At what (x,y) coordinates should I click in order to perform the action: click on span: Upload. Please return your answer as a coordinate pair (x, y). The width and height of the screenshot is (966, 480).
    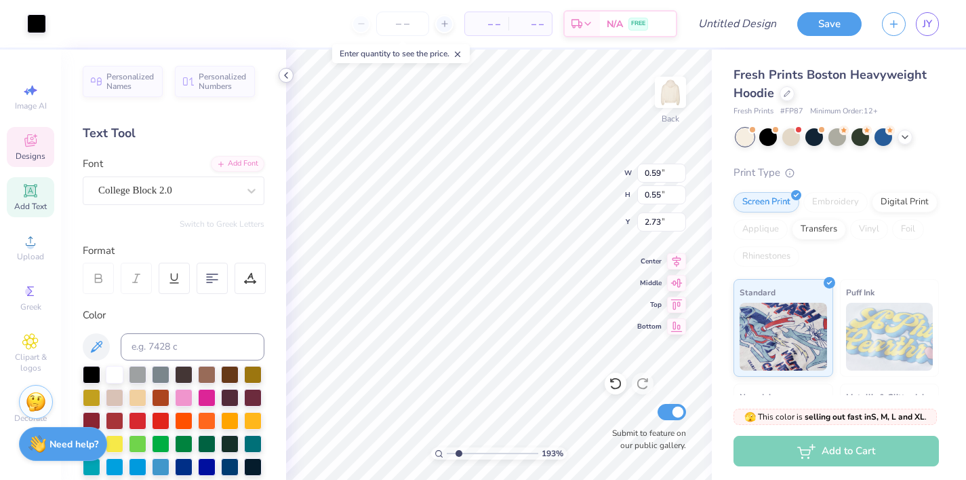
    Looking at the image, I should click on (31, 256).